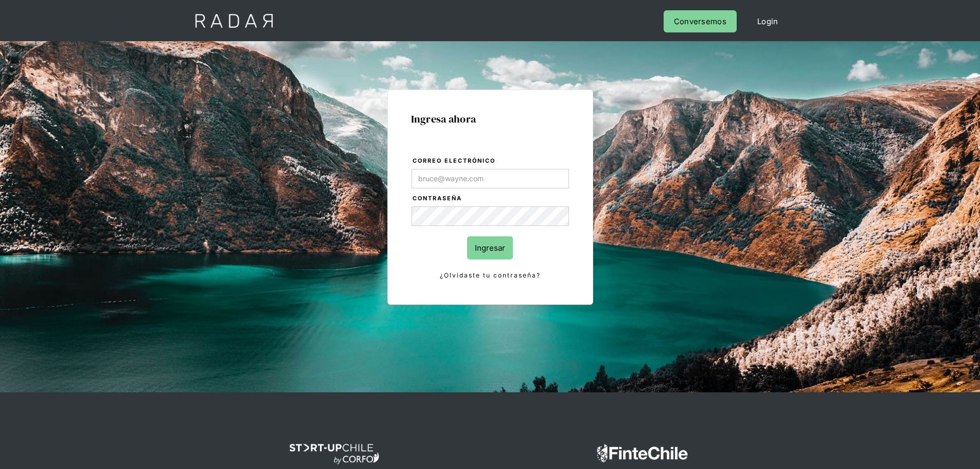 The height and width of the screenshot is (469, 980). What do you see at coordinates (491, 161) in the screenshot?
I see `label: Correo electrónico` at bounding box center [491, 161].